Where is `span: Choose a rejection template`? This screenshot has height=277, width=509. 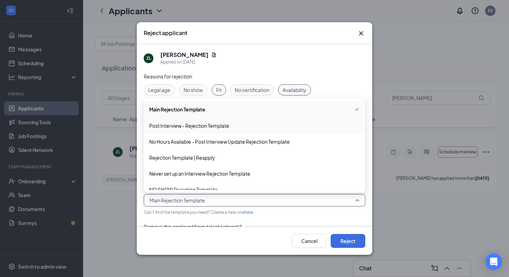 span: Choose a rejection template is located at coordinates (176, 187).